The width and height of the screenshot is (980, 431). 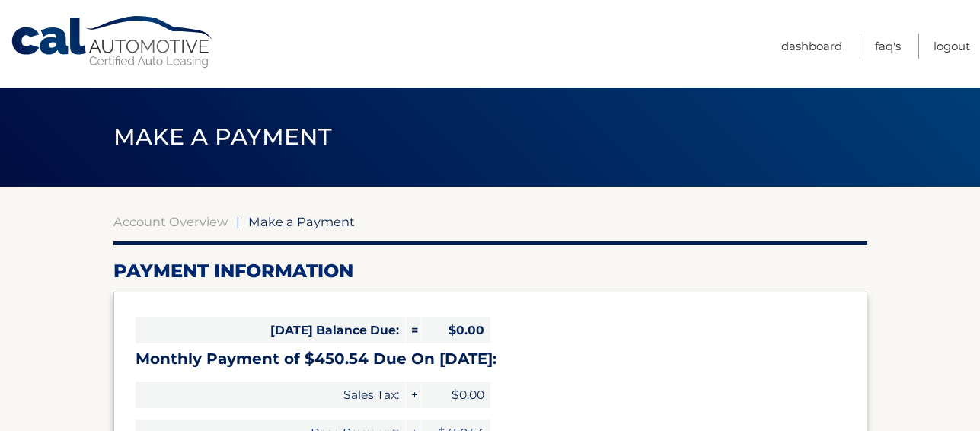 What do you see at coordinates (171, 222) in the screenshot?
I see `a: Account Overview` at bounding box center [171, 222].